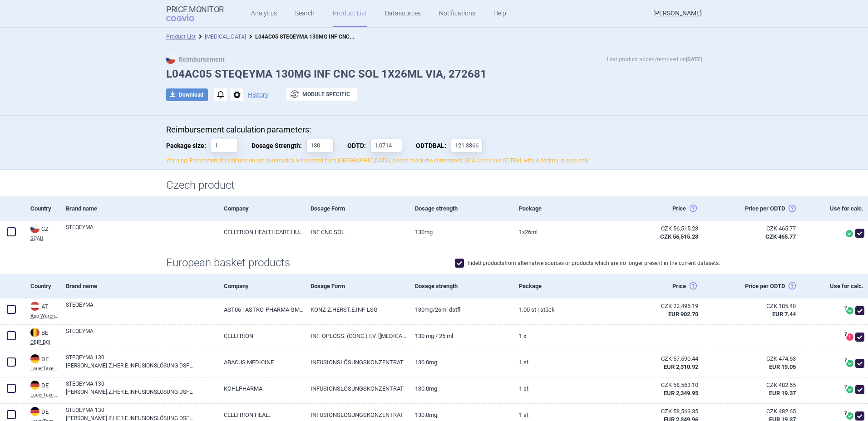 The width and height of the screenshot is (868, 421). What do you see at coordinates (434, 130) in the screenshot?
I see `p: Reimbursement calculation parameters:` at bounding box center [434, 130].